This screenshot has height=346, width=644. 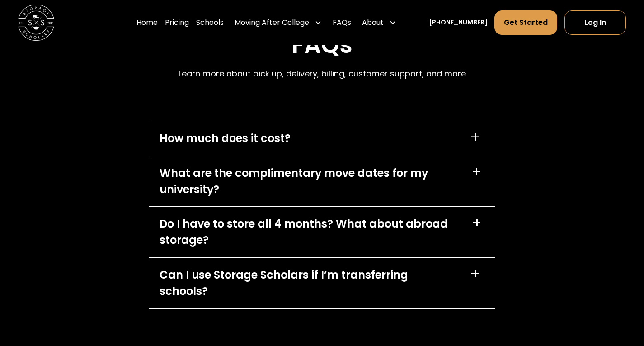 I want to click on div: What are the complimentary move dates for my university?, so click(x=310, y=181).